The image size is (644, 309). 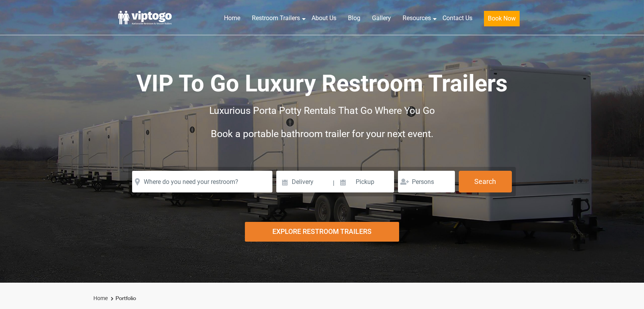 What do you see at coordinates (276, 18) in the screenshot?
I see `a: Restroom Trailers` at bounding box center [276, 18].